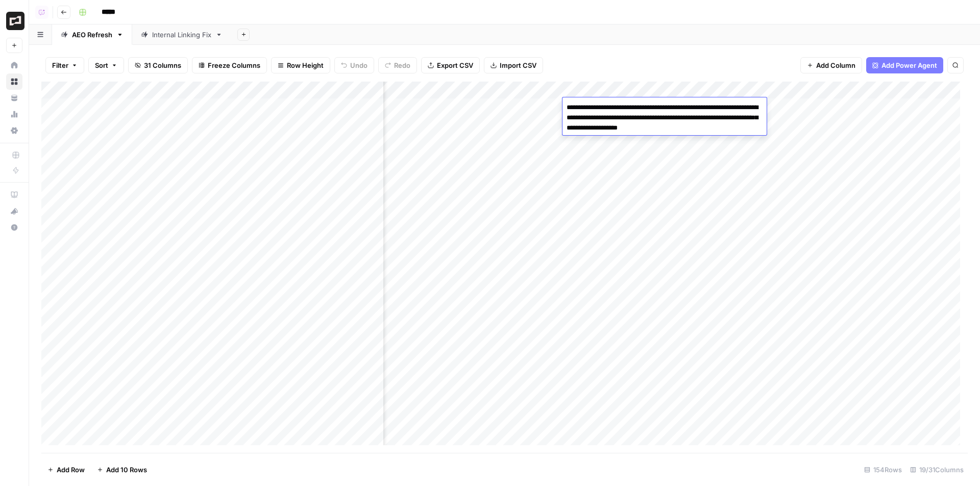 Image resolution: width=980 pixels, height=486 pixels. What do you see at coordinates (355, 65) in the screenshot?
I see `button: Undo` at bounding box center [355, 65].